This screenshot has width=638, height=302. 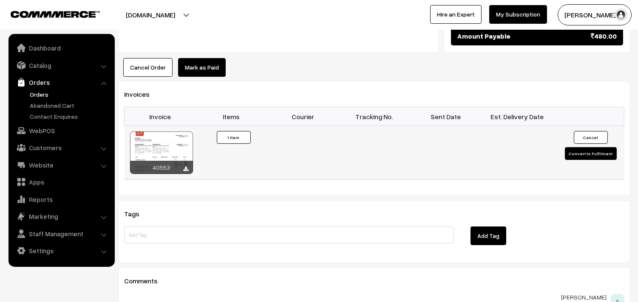 What do you see at coordinates (61, 165) in the screenshot?
I see `a: Website` at bounding box center [61, 165].